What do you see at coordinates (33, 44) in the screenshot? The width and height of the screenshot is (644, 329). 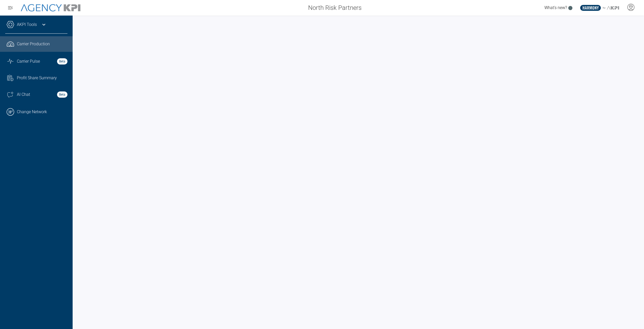 I see `span: Carrier Production` at bounding box center [33, 44].